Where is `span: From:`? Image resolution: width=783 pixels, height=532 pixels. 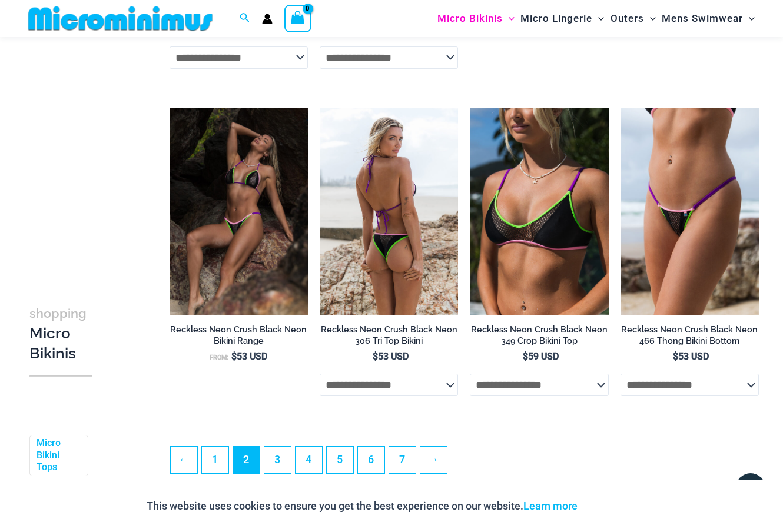
span: From: is located at coordinates (219, 357).